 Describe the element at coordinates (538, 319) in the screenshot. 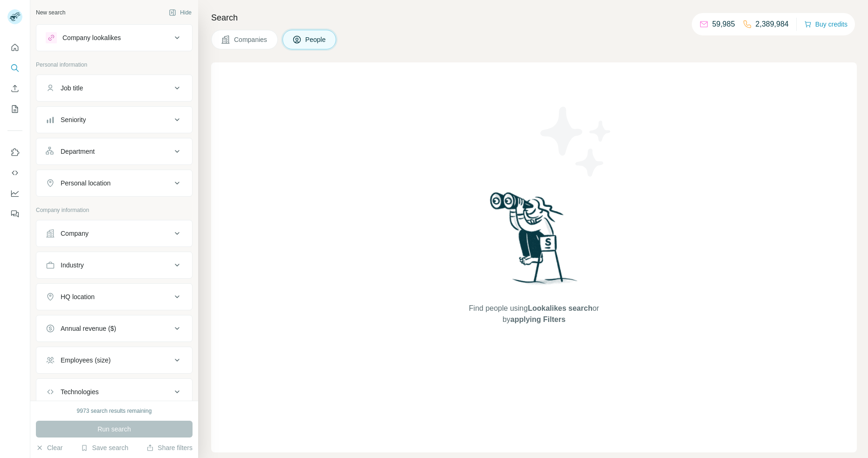

I see `span: applying Filters` at that location.